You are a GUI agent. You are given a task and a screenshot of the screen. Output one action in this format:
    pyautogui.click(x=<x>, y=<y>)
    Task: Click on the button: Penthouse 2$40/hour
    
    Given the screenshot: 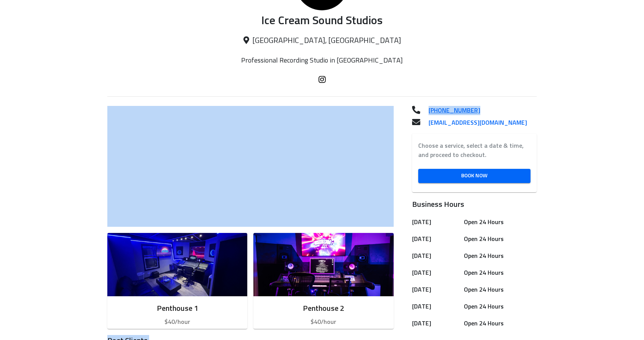 What is the action you would take?
    pyautogui.click(x=323, y=281)
    